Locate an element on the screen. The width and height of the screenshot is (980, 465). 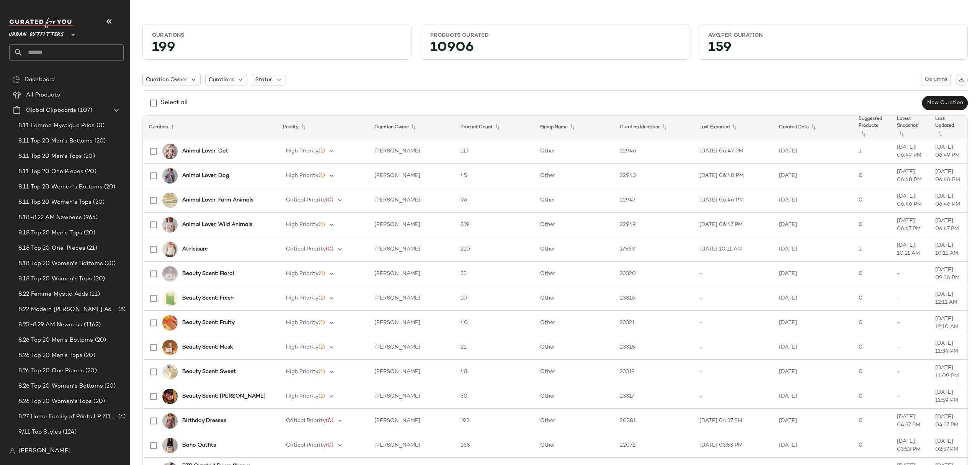
b: Animal Lover: Wild Animals is located at coordinates (217, 224).